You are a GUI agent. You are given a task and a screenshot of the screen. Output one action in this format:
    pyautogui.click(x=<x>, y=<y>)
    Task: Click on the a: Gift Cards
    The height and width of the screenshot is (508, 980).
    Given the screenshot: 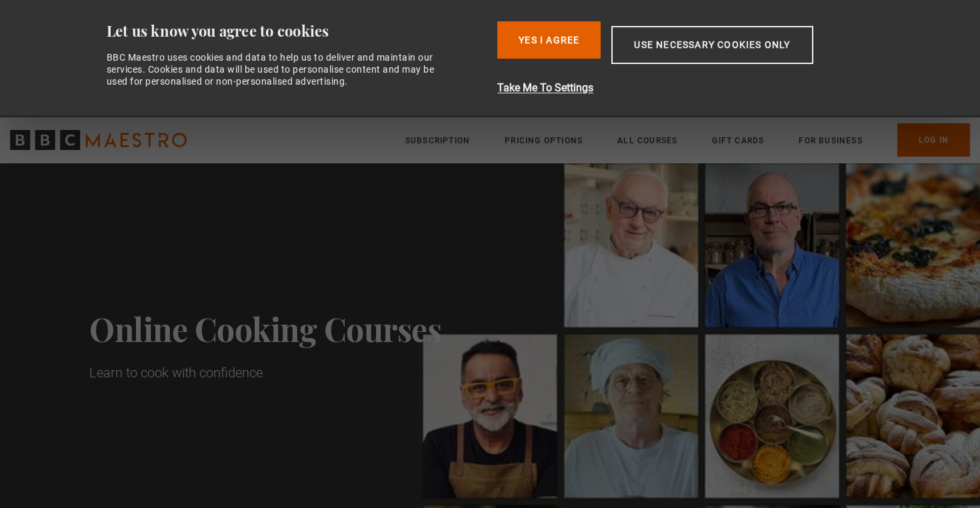 What is the action you would take?
    pyautogui.click(x=738, y=141)
    